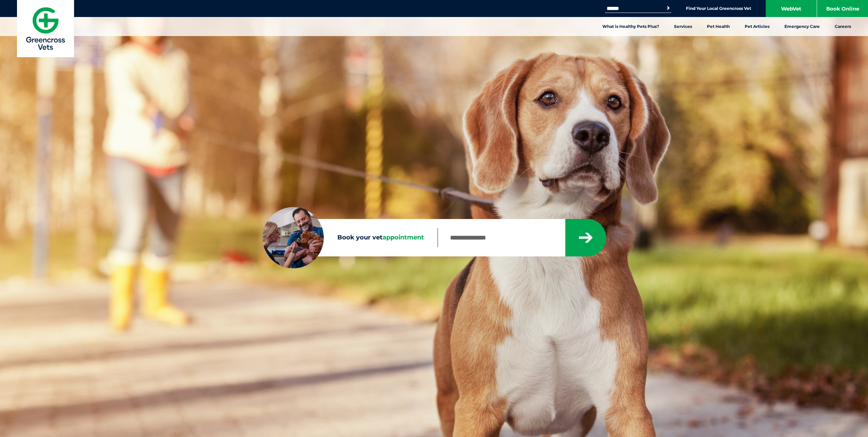 The width and height of the screenshot is (868, 437). I want to click on a: Pet Articles, so click(757, 26).